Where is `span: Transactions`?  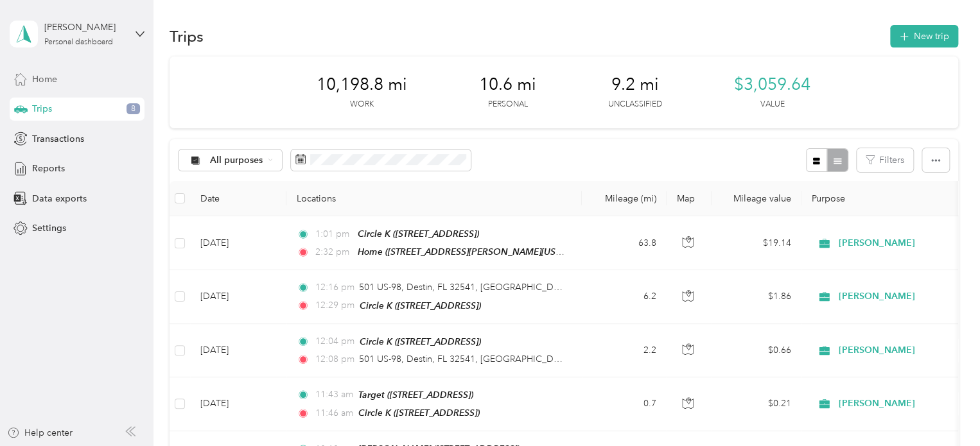
span: Transactions is located at coordinates (57, 139).